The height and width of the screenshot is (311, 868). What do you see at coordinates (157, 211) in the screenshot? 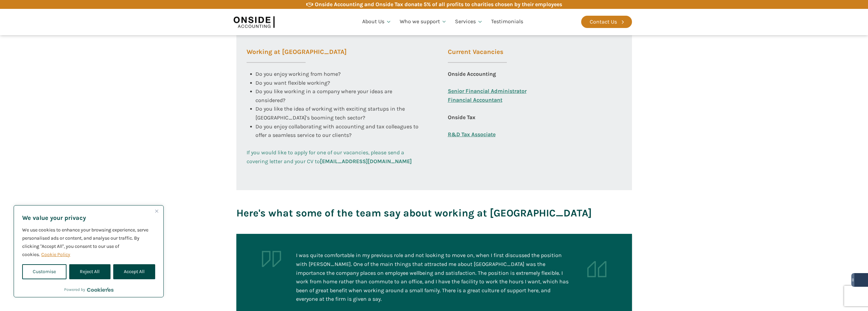
I see `button: Close` at bounding box center [157, 211].